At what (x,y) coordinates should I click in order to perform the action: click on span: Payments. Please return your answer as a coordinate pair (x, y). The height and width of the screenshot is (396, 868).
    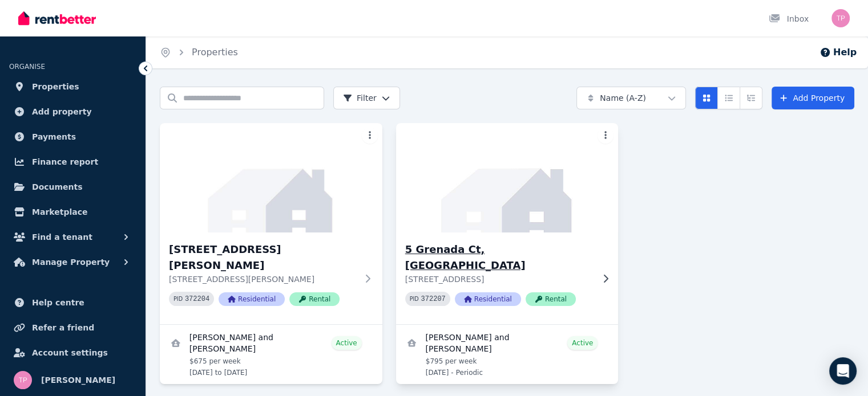
    Looking at the image, I should click on (54, 137).